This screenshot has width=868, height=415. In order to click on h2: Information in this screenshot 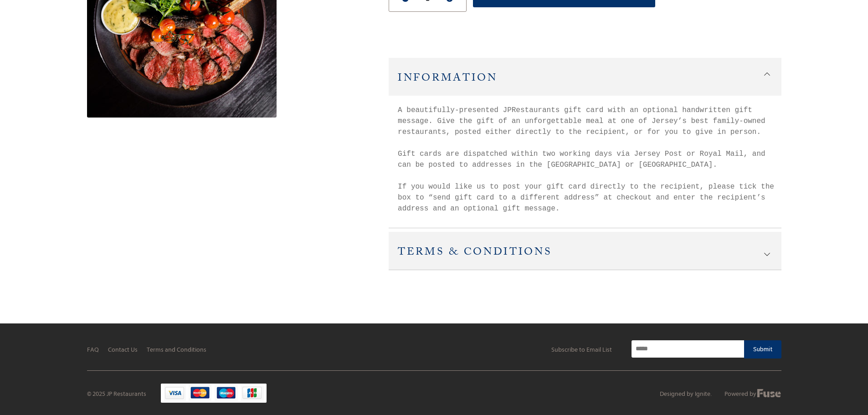, I will do `click(585, 77)`.